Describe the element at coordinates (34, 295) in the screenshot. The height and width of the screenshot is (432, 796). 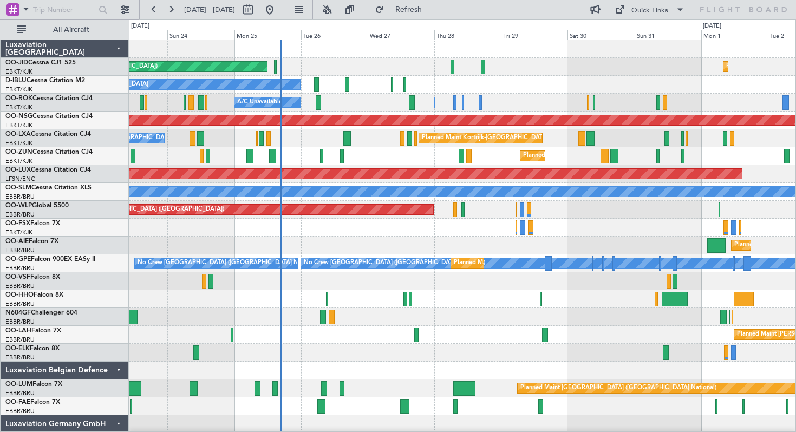
I see `a: OO-HHOFalcon 8X` at that location.